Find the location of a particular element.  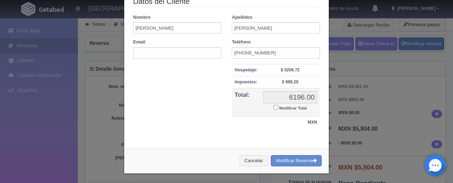

button: Modificar Reserva is located at coordinates (296, 161).